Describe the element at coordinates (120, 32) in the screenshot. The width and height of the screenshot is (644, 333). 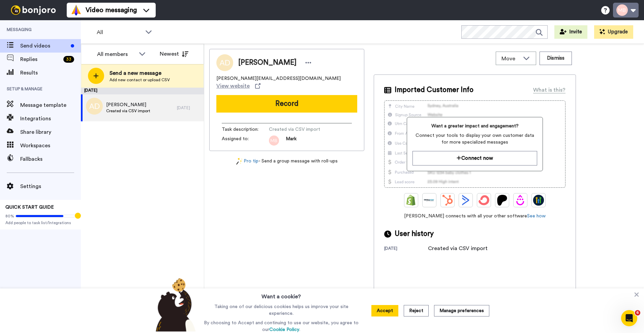
I see `span: All` at that location.